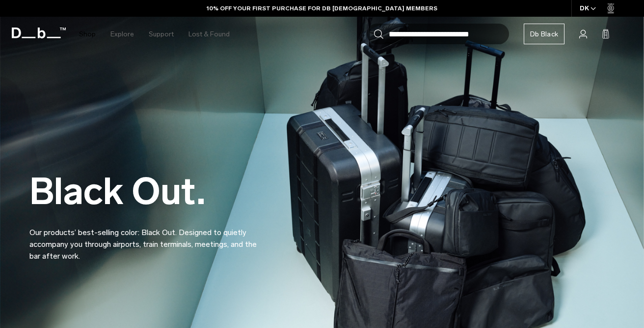  Describe the element at coordinates (87, 34) in the screenshot. I see `a: Shop` at that location.